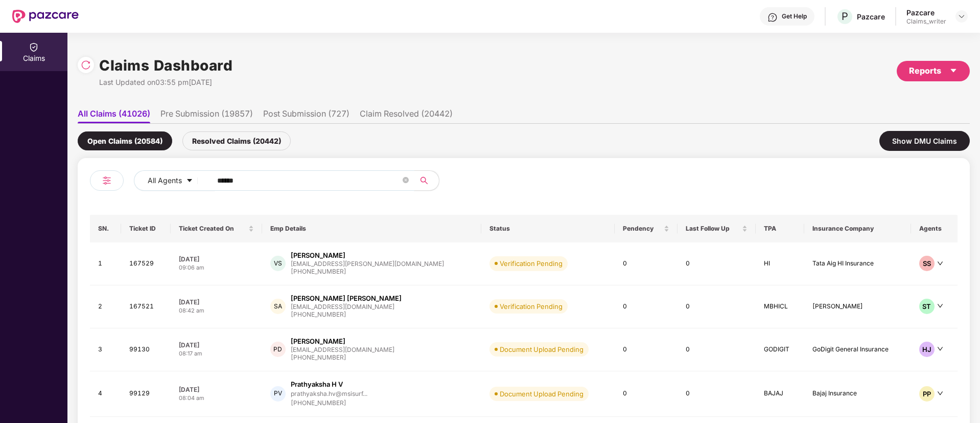 The height and width of the screenshot is (423, 980). What do you see at coordinates (406, 115) in the screenshot?
I see `li: Claim Resolved (20442)` at bounding box center [406, 115].